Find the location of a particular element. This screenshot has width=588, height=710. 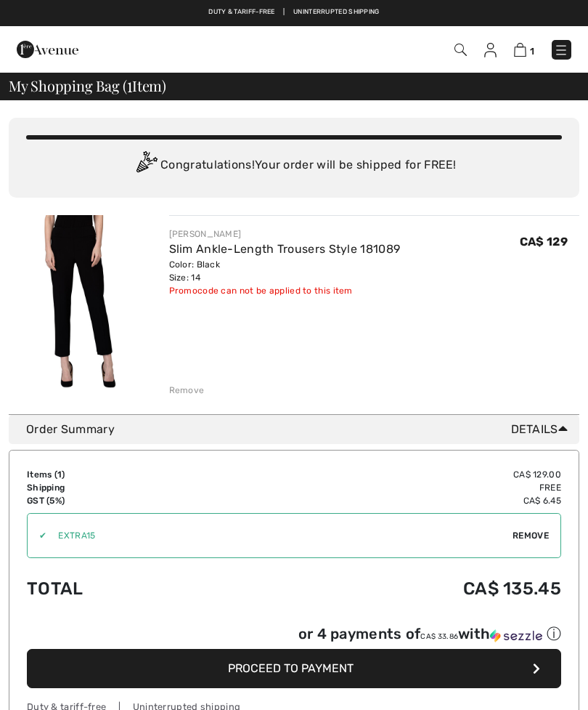

td: CA$ 129.00 is located at coordinates (392, 474).